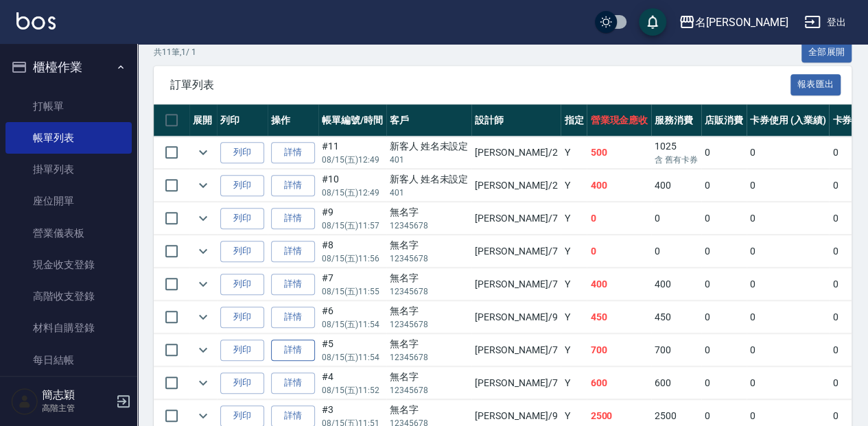 This screenshot has height=426, width=868. I want to click on th: 店販消費, so click(724, 120).